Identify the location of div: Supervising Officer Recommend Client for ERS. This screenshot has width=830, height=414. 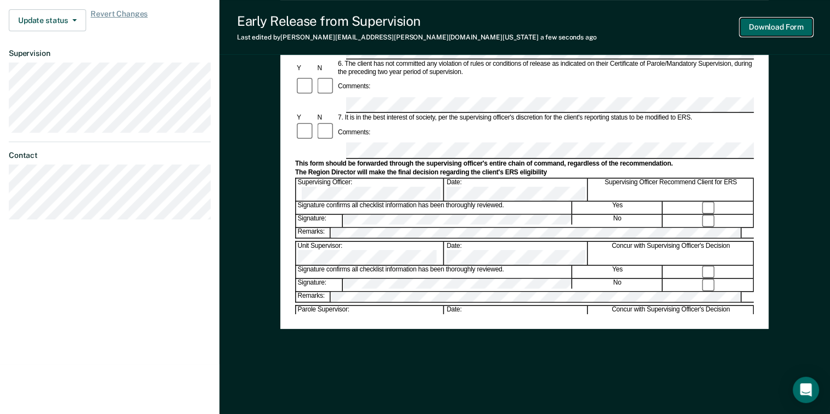
(671, 190).